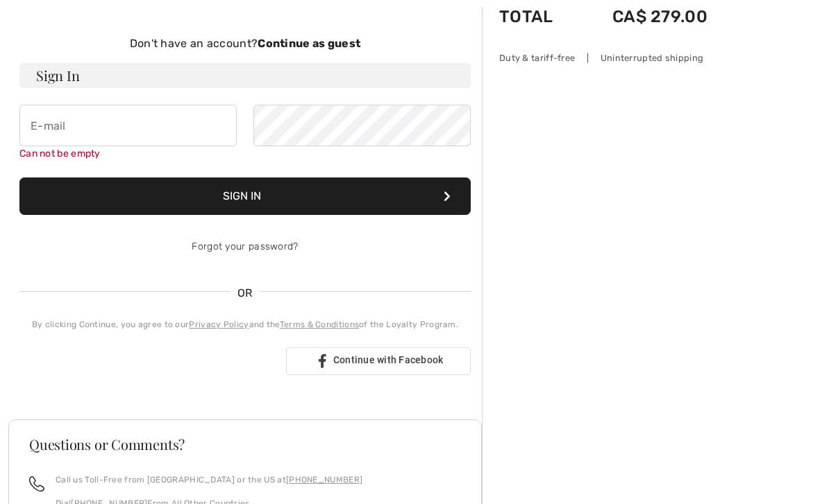 The height and width of the screenshot is (504, 829). I want to click on a: Continue with Facebook, so click(378, 361).